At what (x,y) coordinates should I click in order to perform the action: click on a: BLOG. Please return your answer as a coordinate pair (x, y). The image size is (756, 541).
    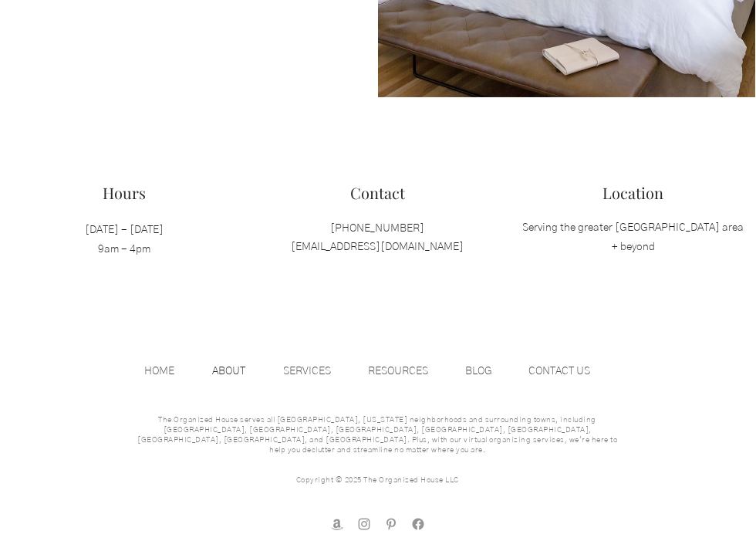
    Looking at the image, I should click on (489, 371).